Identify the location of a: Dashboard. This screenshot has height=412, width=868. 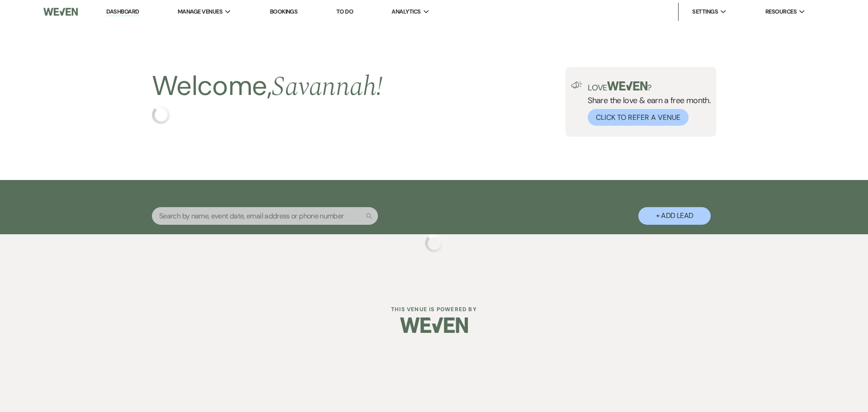
(123, 12).